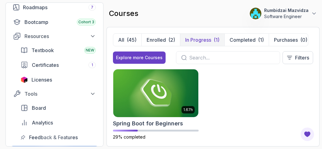 This screenshot has height=149, width=322. Describe the element at coordinates (290, 40) in the screenshot. I see `button: Purchases(0)` at that location.